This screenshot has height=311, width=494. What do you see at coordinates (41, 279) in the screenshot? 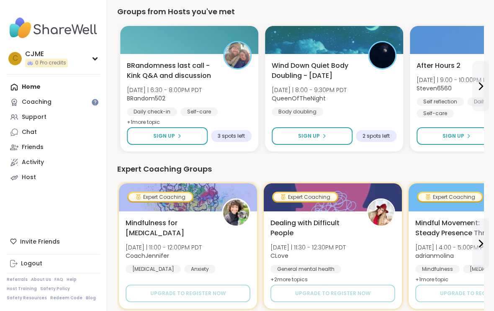
I see `a: About Us` at bounding box center [41, 279].